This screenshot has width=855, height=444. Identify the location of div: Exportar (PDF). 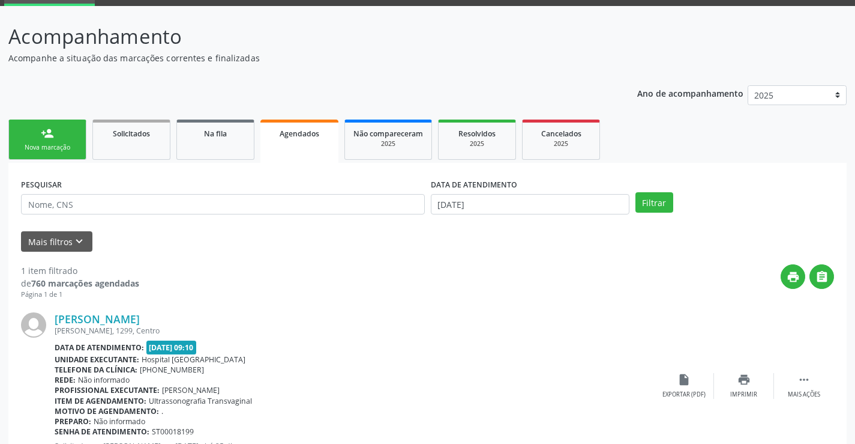
(684, 394).